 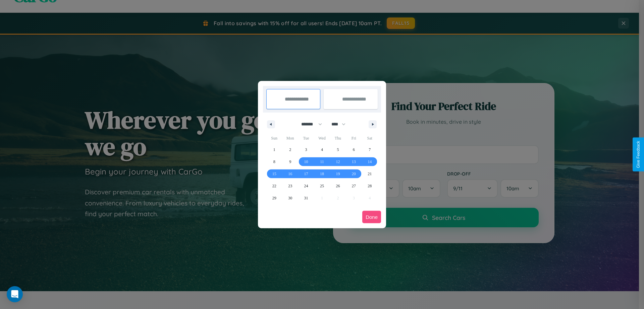 I want to click on span: 24, so click(x=306, y=186).